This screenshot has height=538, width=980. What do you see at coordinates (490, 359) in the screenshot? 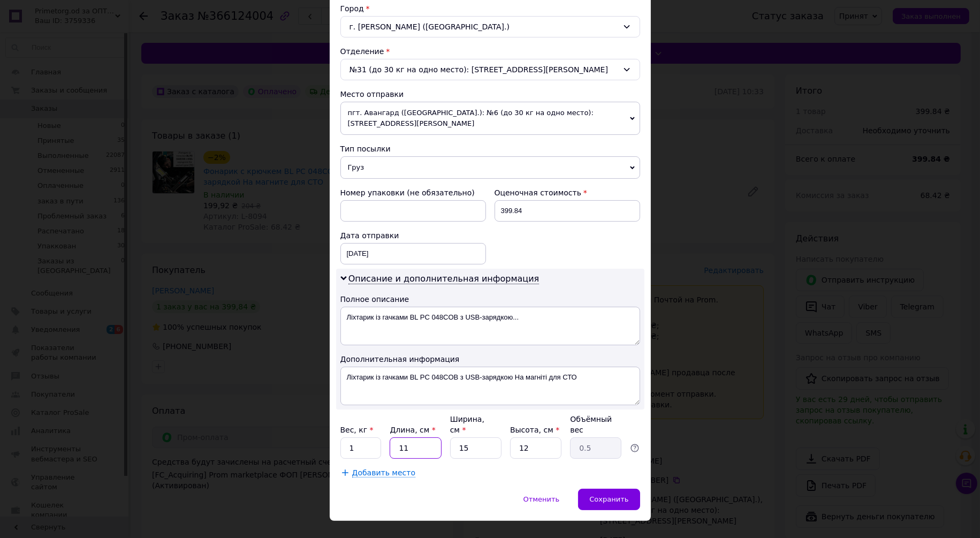
I see `div: Дополнительная информация` at bounding box center [490, 359].